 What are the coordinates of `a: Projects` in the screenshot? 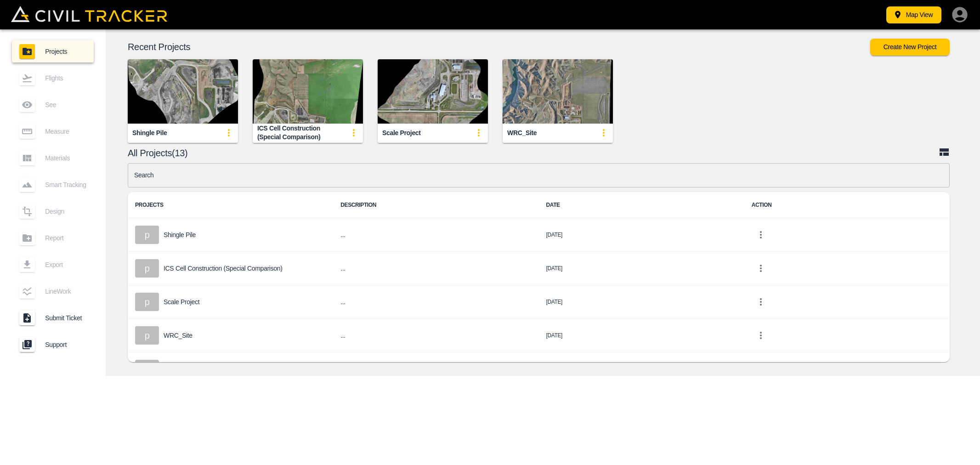 It's located at (53, 51).